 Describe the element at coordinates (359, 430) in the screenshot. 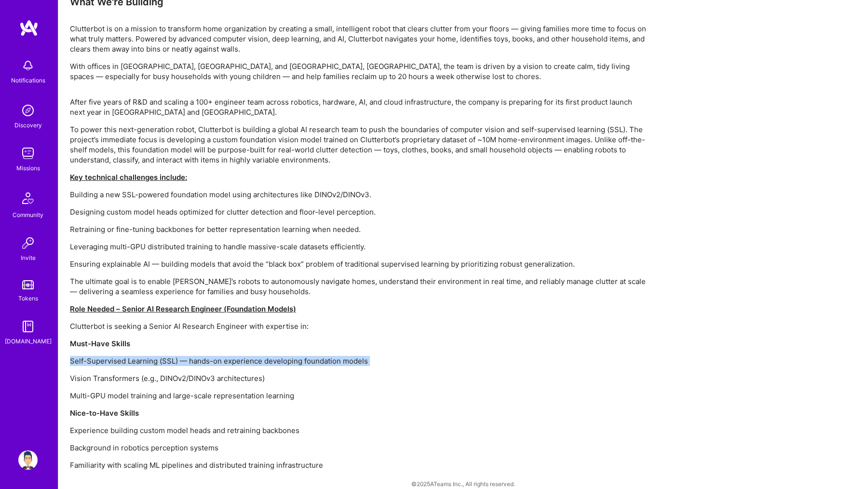

I see `p: Experience building custom model heads and retraining backbones` at that location.